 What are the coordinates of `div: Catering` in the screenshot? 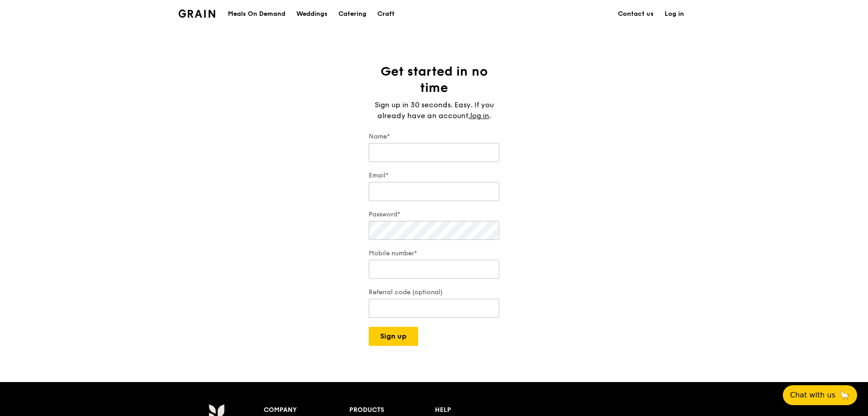 It's located at (352, 14).